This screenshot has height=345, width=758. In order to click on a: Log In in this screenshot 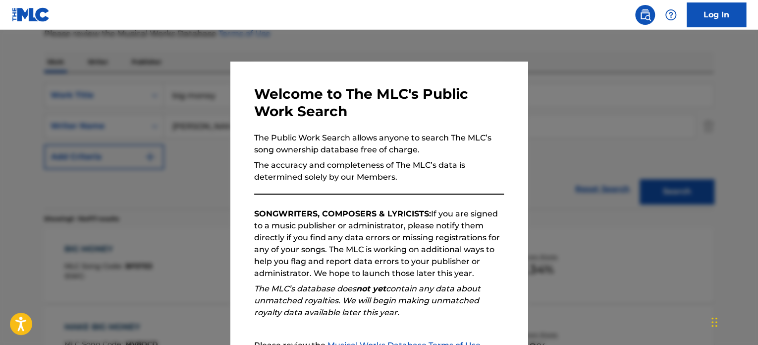, I will do `click(717, 15)`.